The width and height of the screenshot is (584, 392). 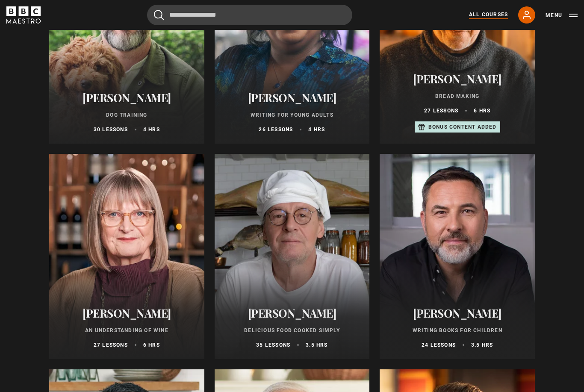 I want to click on a: BBC Maestro, so click(x=24, y=15).